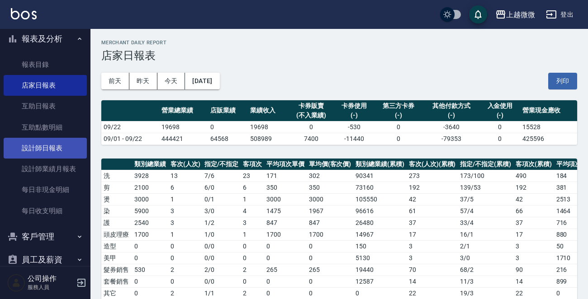 This screenshot has width=588, height=299. Describe the element at coordinates (45, 169) in the screenshot. I see `a: 設計師業績月報表` at that location.